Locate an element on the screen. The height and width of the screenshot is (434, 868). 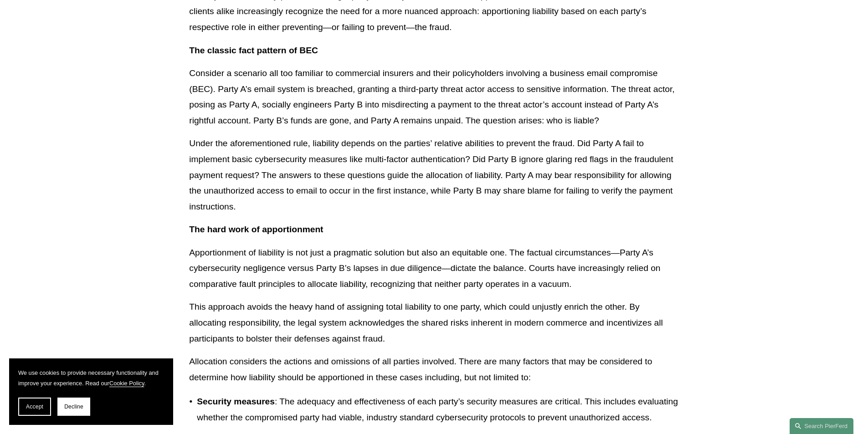
p: Under the aforementioned rule, liability depends on the parties’ relative abilities to prevent th... is located at coordinates (434, 175).